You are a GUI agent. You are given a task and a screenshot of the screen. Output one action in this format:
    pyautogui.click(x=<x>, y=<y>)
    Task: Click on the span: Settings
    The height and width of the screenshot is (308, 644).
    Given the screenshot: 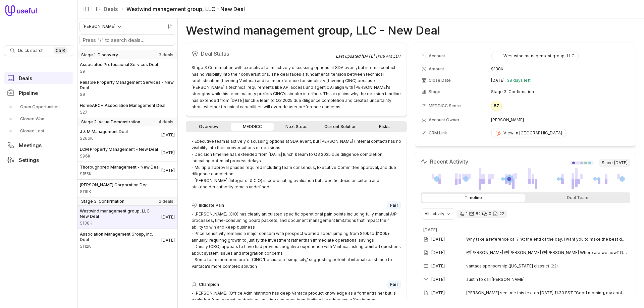 What is the action you would take?
    pyautogui.click(x=29, y=159)
    